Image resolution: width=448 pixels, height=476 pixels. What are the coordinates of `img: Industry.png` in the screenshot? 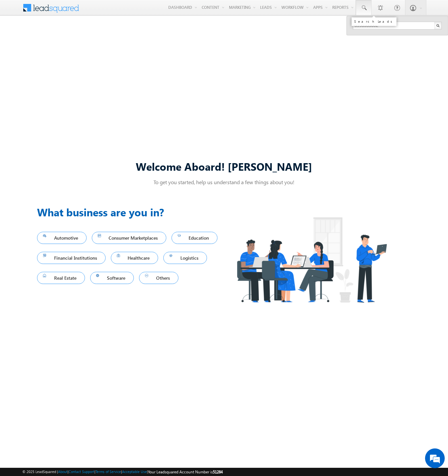 It's located at (312, 260).